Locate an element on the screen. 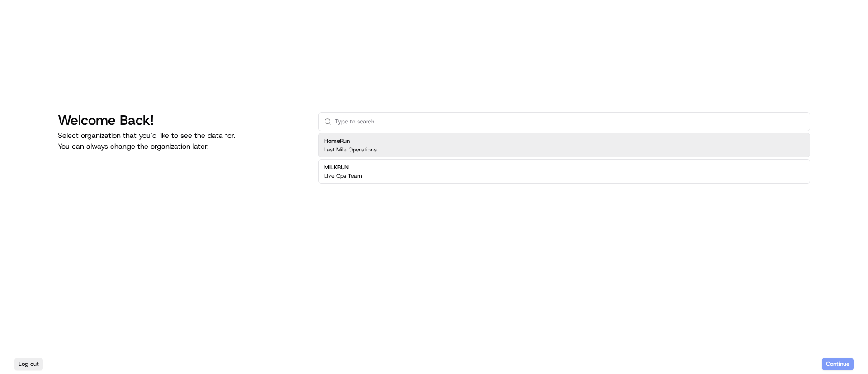 This screenshot has height=374, width=868. div: Suggestions is located at coordinates (564, 158).